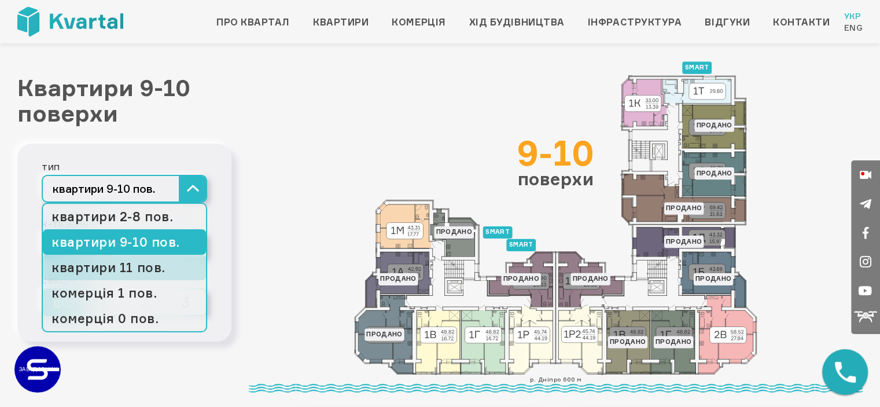 Image resolution: width=880 pixels, height=407 pixels. Describe the element at coordinates (124, 101) in the screenshot. I see `h1: Квартири 9-10 поверхи` at that location.